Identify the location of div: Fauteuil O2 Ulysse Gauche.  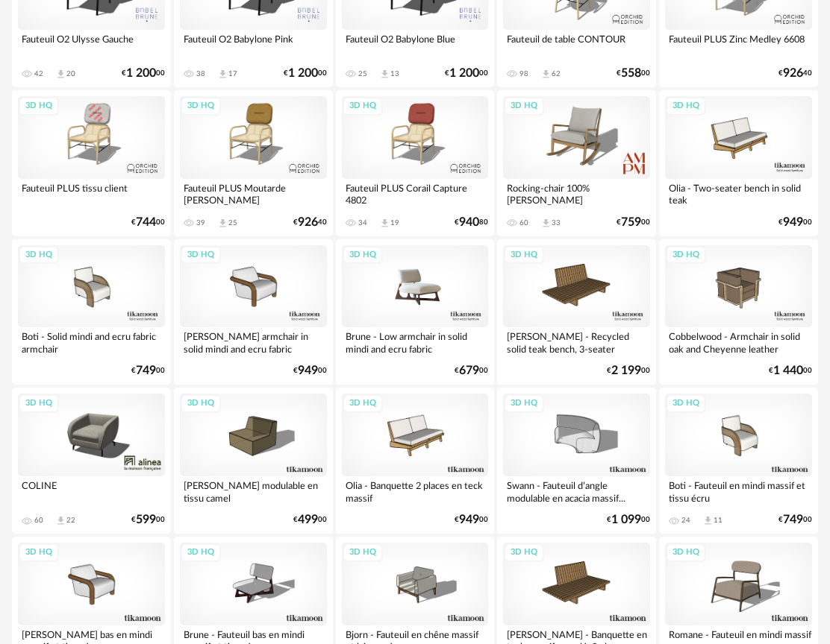
(91, 45).